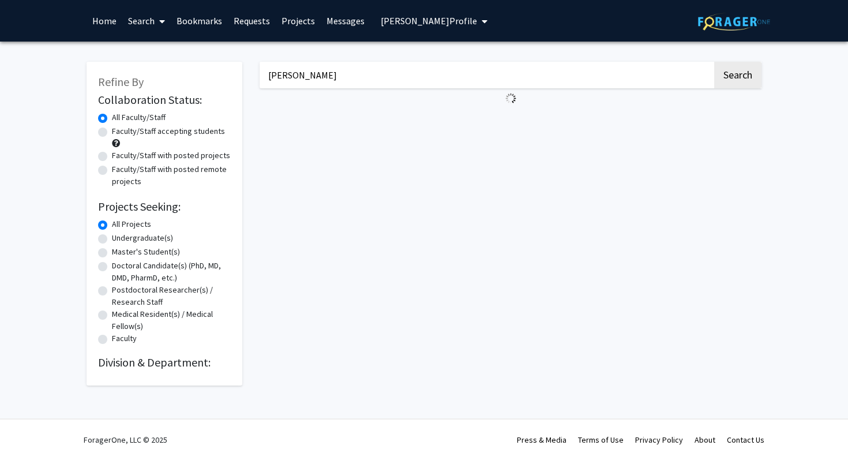  Describe the element at coordinates (511, 122) in the screenshot. I see `nav: Page navigation` at that location.